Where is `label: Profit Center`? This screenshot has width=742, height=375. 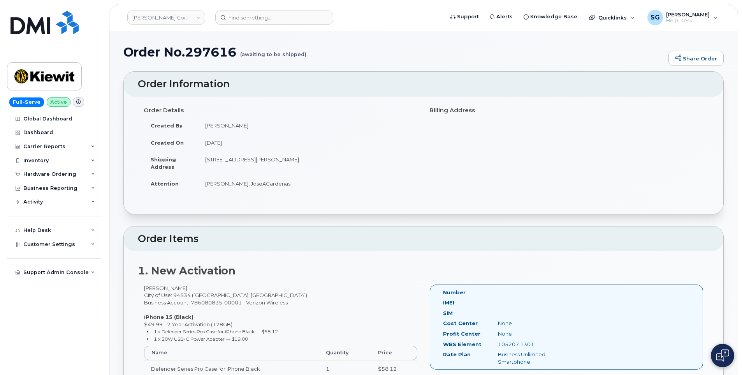 label: Profit Center is located at coordinates (462, 333).